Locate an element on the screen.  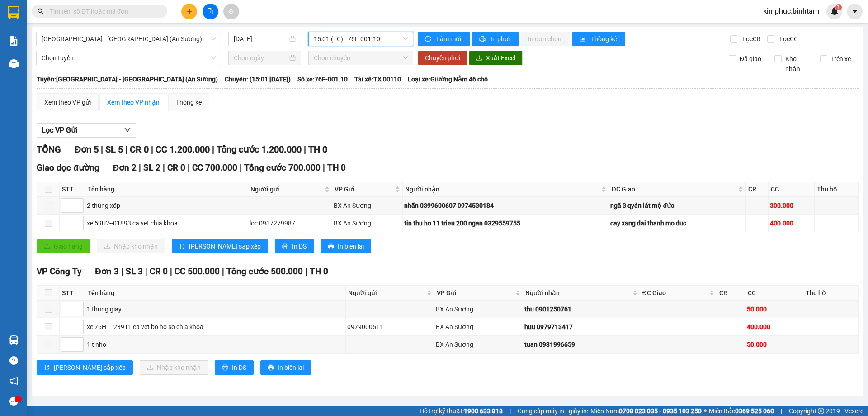
button: Lọc VP Gửi is located at coordinates (86, 130).